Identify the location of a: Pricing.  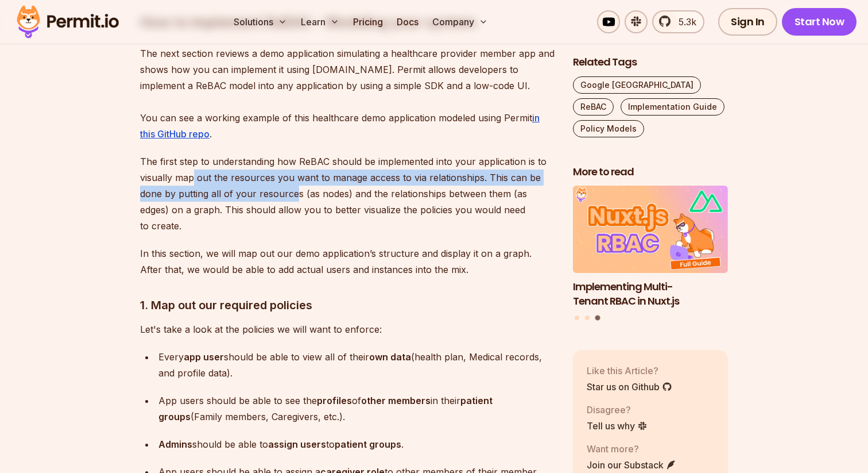
(368, 22).